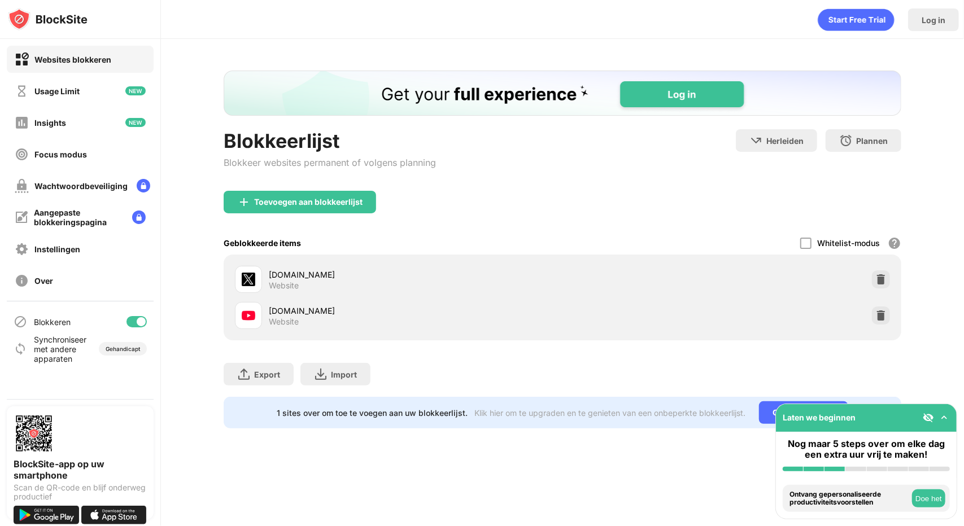  What do you see at coordinates (47, 19) in the screenshot?
I see `img: logo-blocksite.svg` at bounding box center [47, 19].